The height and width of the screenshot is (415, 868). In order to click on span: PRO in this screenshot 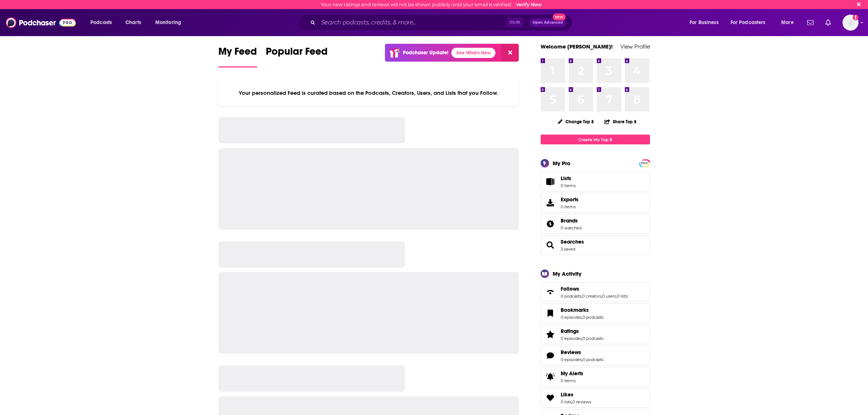, I will do `click(645, 163)`.